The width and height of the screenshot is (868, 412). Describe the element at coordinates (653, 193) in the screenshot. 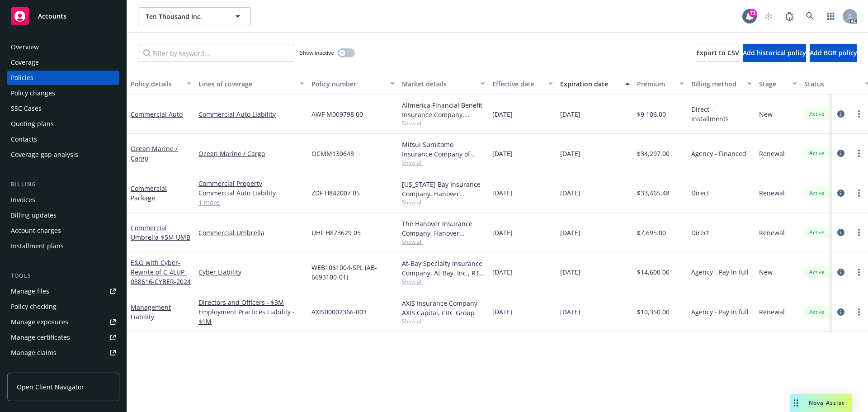

I see `span: $33,465.48` at that location.